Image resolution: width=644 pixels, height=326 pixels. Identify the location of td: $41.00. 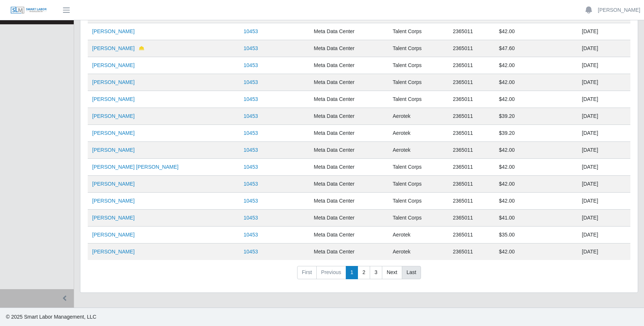
(536, 218).